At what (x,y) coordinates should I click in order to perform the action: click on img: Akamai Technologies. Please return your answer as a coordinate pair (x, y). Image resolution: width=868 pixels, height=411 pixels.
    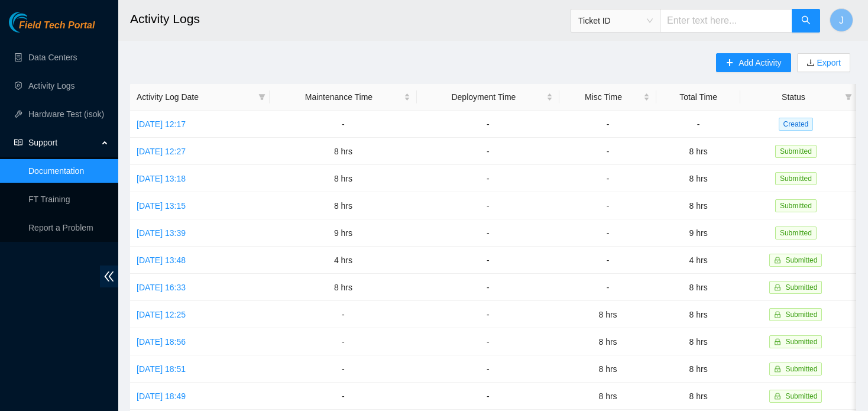
    Looking at the image, I should click on (34, 22).